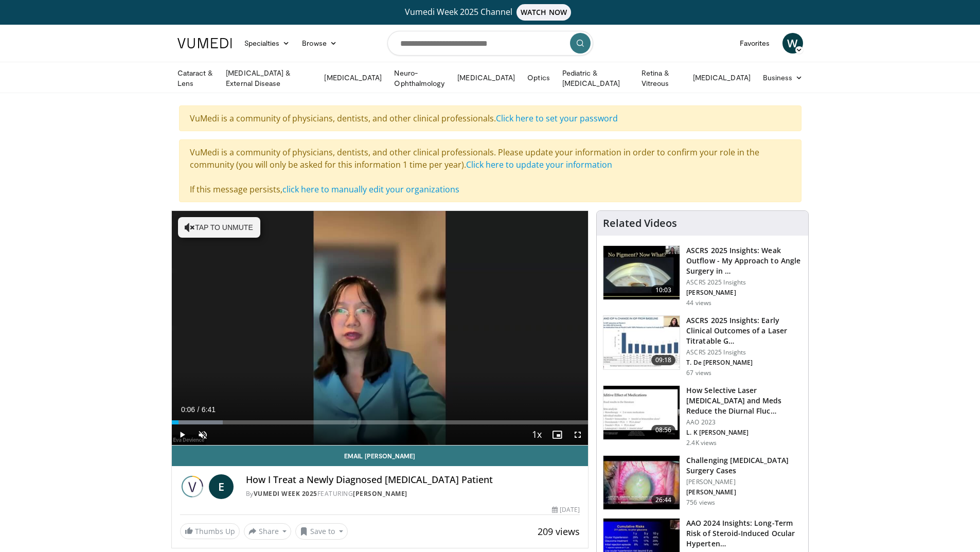 The width and height of the screenshot is (980, 552). What do you see at coordinates (544, 12) in the screenshot?
I see `span: WATCH NOW` at bounding box center [544, 12].